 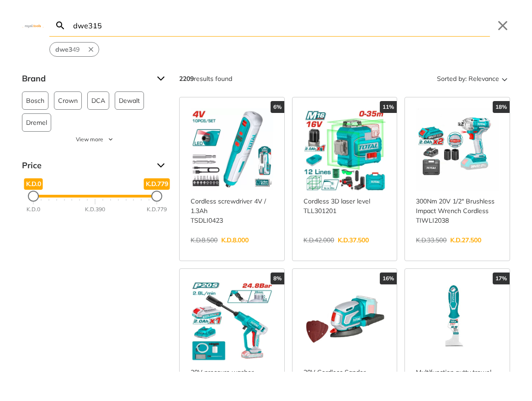 I want to click on span: Brand, so click(x=86, y=79).